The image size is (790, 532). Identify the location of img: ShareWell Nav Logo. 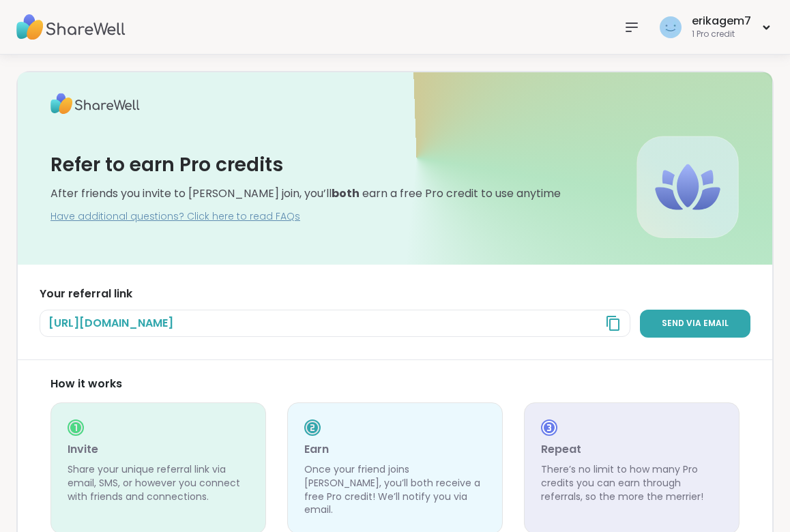
(71, 28).